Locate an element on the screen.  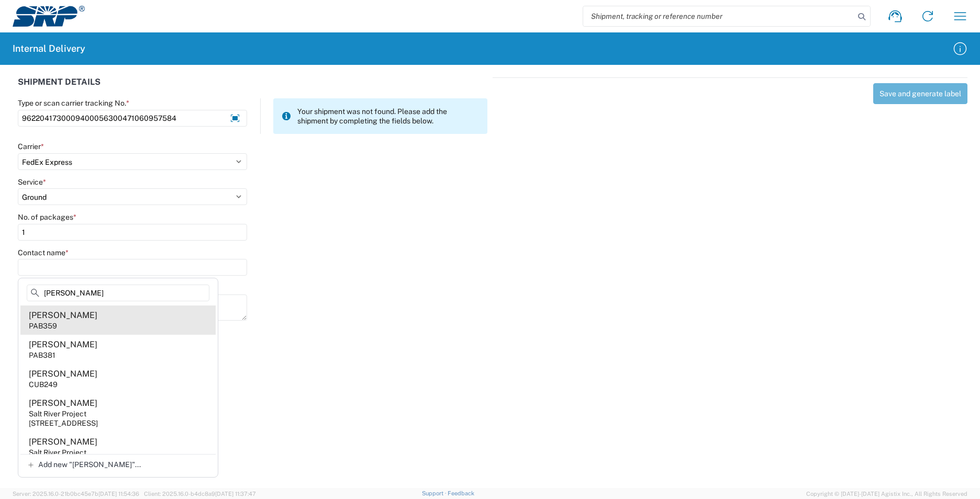
label: Service is located at coordinates (32, 182).